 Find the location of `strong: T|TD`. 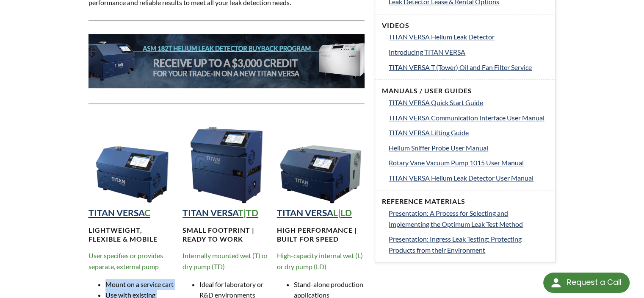

strong: T|TD is located at coordinates (248, 213).